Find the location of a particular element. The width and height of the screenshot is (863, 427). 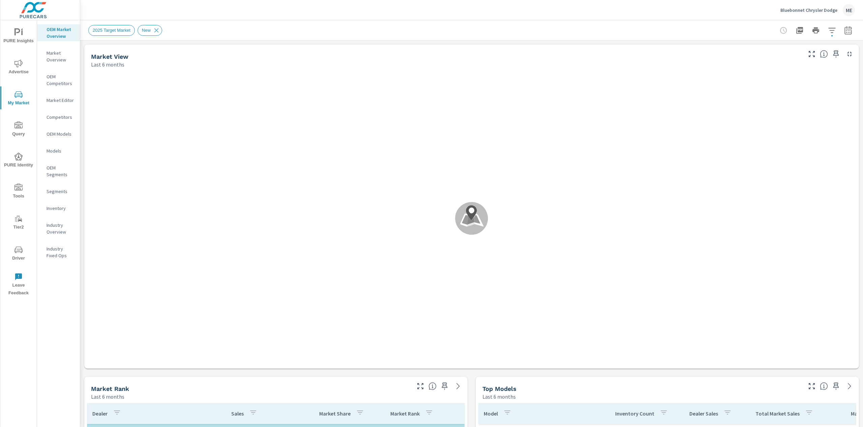

div: Industry Fixed Ops is located at coordinates (58, 252).